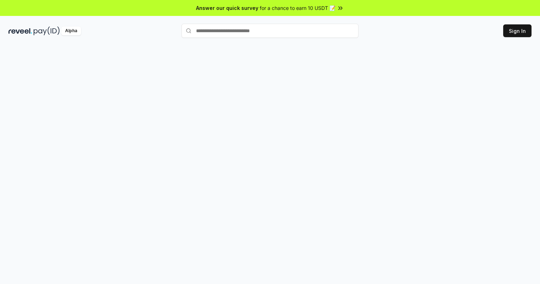 The height and width of the screenshot is (284, 540). Describe the element at coordinates (517, 31) in the screenshot. I see `button: Sign In` at that location.